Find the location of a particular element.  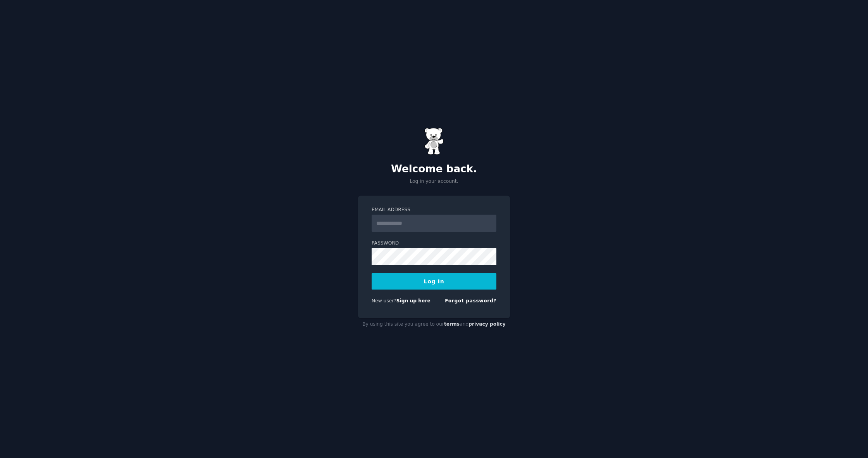

span: New user? is located at coordinates (384, 301).